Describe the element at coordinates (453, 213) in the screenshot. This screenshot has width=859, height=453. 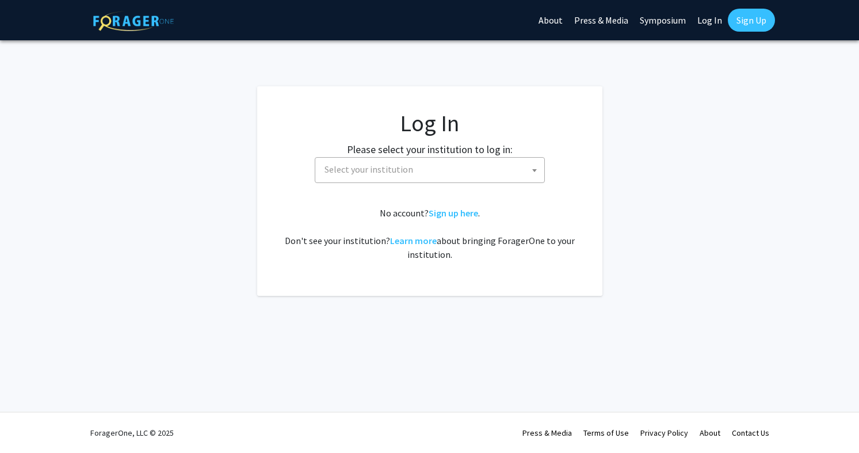
I see `a: Sign up here` at that location.